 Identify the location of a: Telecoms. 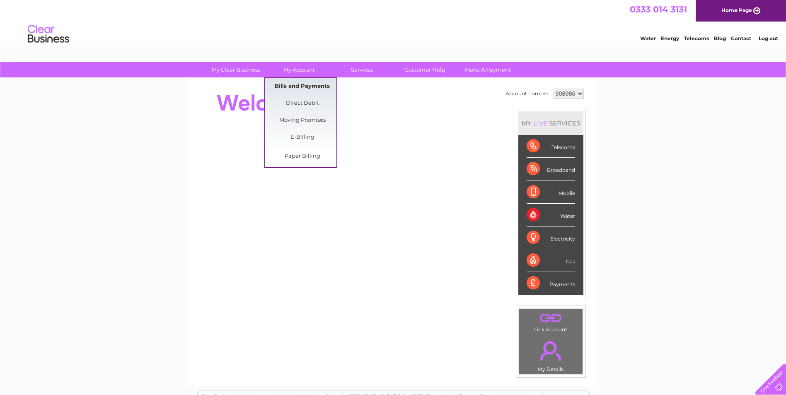
(697, 38).